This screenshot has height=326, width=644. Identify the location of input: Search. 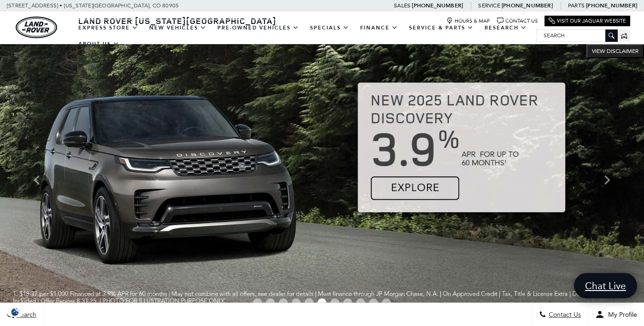
(577, 35).